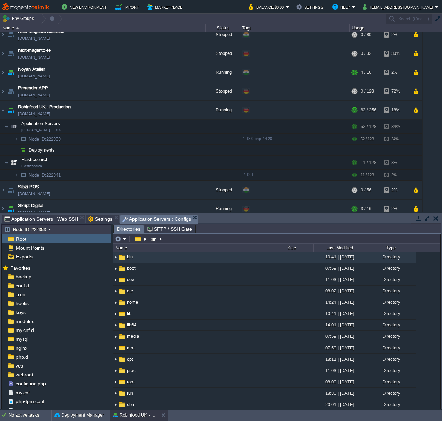 This screenshot has height=421, width=442. What do you see at coordinates (30, 415) in the screenshot?
I see `div: No active tasks` at bounding box center [30, 415].